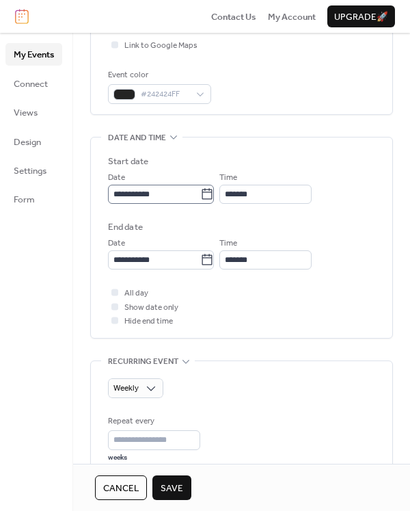 Image resolution: width=410 pixels, height=511 pixels. What do you see at coordinates (148, 321) in the screenshot?
I see `span: Hide end time` at bounding box center [148, 321].